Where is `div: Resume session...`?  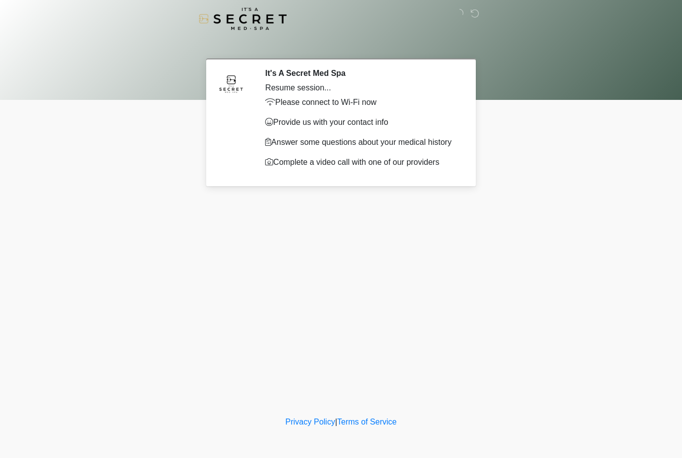 div: Resume session... is located at coordinates (361, 88).